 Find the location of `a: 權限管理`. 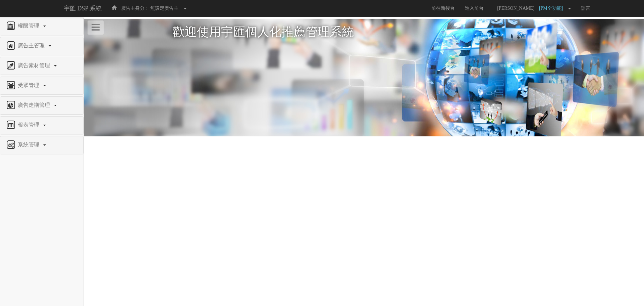

a: 權限管理 is located at coordinates (42, 26).